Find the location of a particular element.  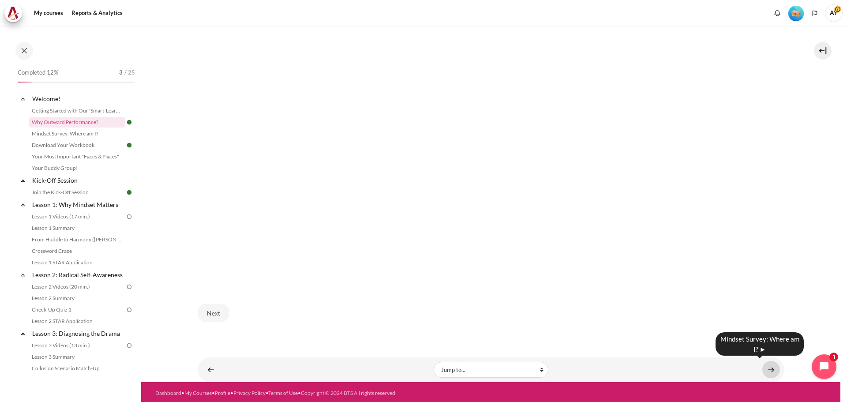

a: Your Buddy Group! is located at coordinates (77, 168).